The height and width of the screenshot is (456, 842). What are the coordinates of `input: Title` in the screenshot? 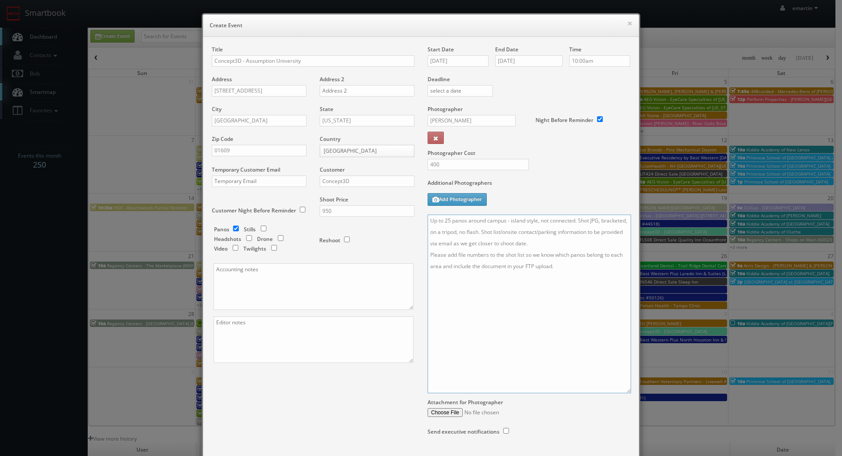 It's located at (313, 61).